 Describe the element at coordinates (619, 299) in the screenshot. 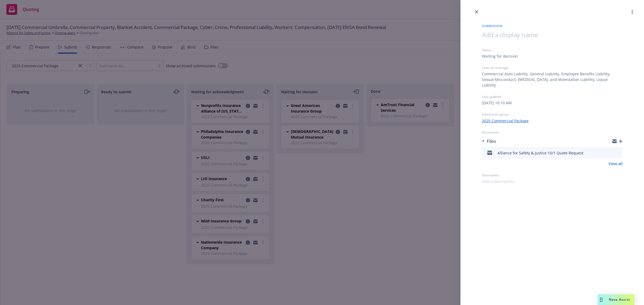

I see `span: Nova Assist` at that location.